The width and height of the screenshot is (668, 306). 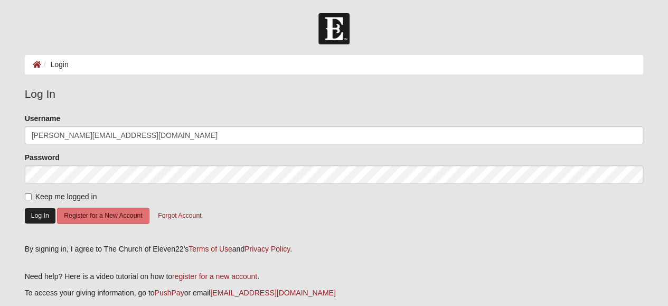 I want to click on legend: Log In, so click(x=334, y=94).